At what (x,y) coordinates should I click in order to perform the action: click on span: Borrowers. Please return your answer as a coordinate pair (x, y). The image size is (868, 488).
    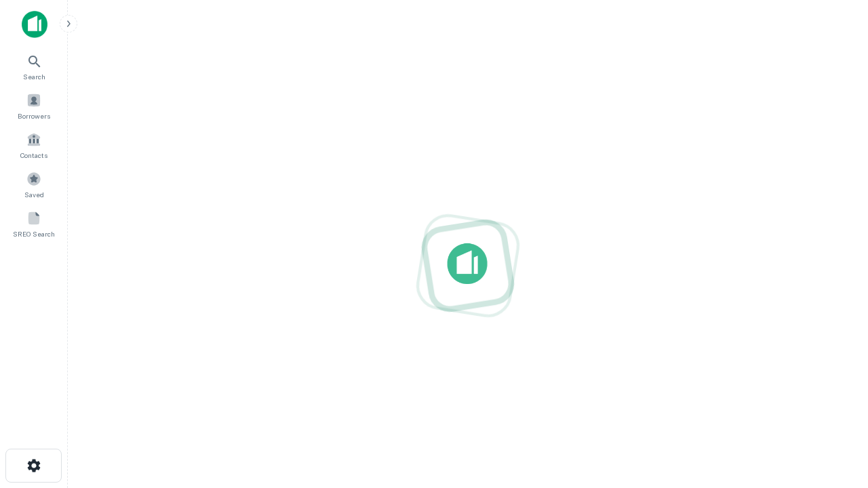
    Looking at the image, I should click on (34, 116).